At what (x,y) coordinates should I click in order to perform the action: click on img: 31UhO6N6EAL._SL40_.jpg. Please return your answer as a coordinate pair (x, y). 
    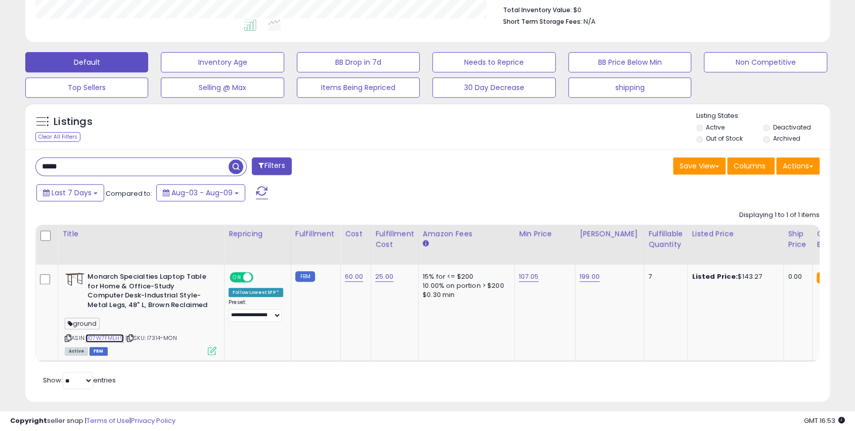
    Looking at the image, I should click on (75, 279).